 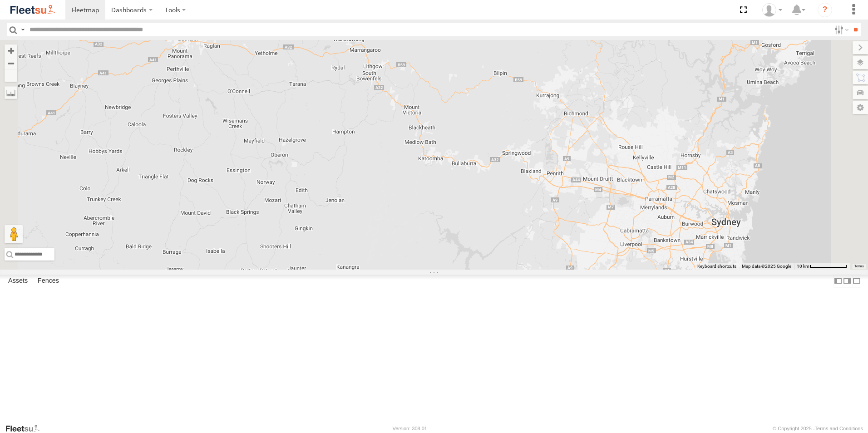 What do you see at coordinates (11, 75) in the screenshot?
I see `button: Zoom Home` at bounding box center [11, 75].